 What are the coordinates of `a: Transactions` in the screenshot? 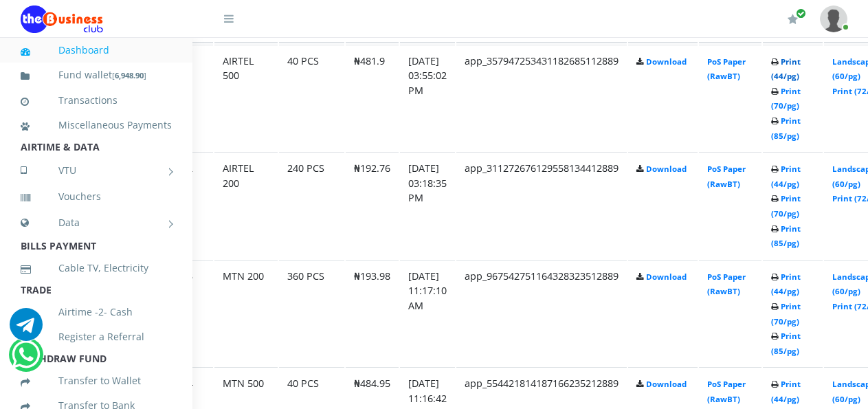 It's located at (96, 100).